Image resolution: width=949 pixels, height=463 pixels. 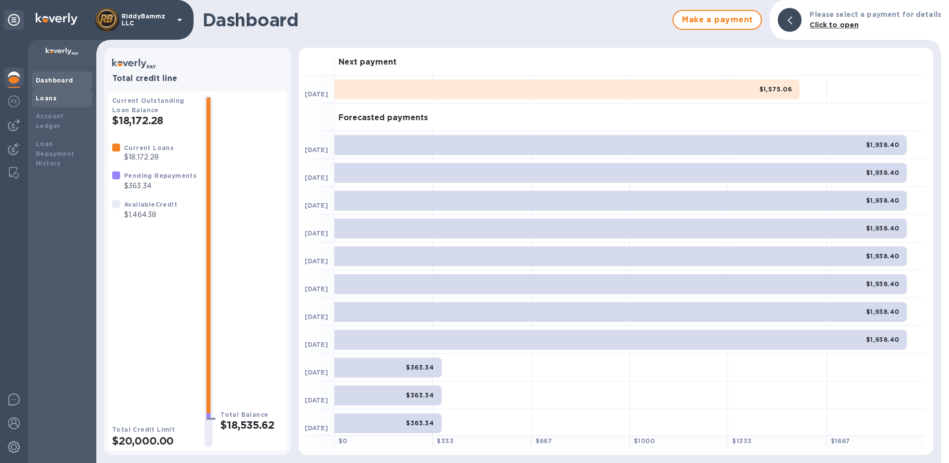 What do you see at coordinates (146, 20) in the screenshot?
I see `p: RiddyBammz LLC` at bounding box center [146, 20].